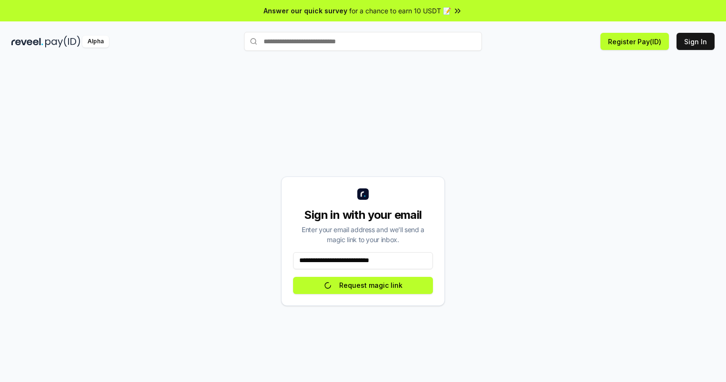  What do you see at coordinates (635, 41) in the screenshot?
I see `button: Register Pay(ID)` at bounding box center [635, 41].